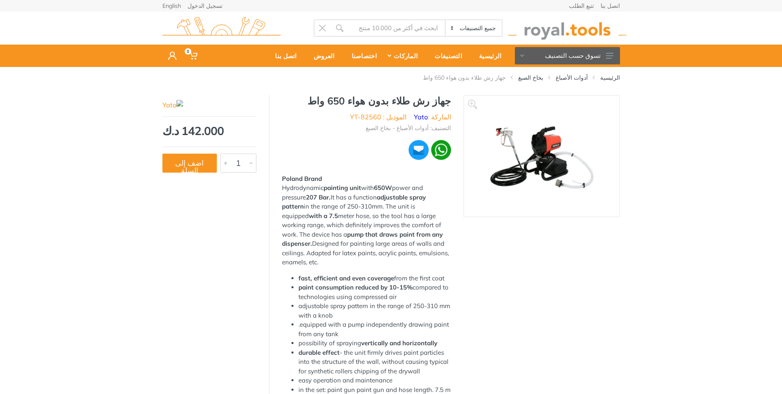 The width and height of the screenshot is (782, 394). What do you see at coordinates (433, 117) in the screenshot?
I see `li: الماركة :` at bounding box center [433, 117].